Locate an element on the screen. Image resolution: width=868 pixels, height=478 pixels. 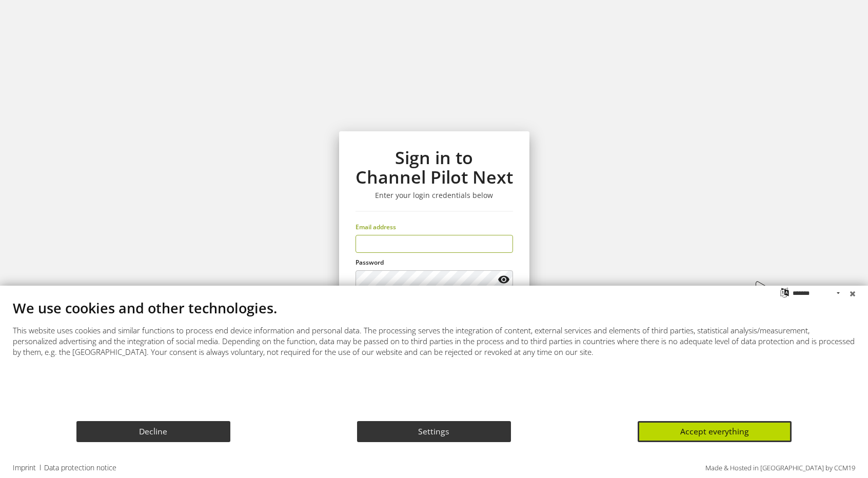
div: We use cookies and other technologies. is located at coordinates (434, 308).